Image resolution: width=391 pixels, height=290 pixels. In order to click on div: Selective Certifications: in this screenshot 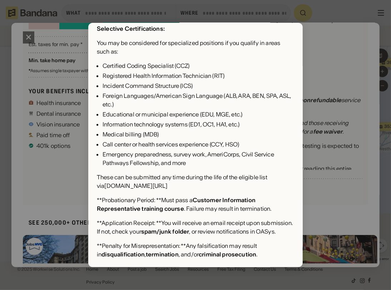, I will do `click(131, 29)`.